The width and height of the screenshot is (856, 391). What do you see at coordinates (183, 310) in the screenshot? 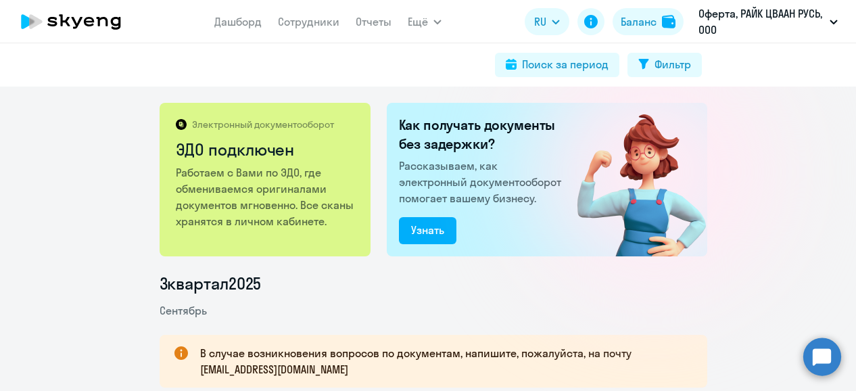
I see `span: Сентябрь` at bounding box center [183, 310].